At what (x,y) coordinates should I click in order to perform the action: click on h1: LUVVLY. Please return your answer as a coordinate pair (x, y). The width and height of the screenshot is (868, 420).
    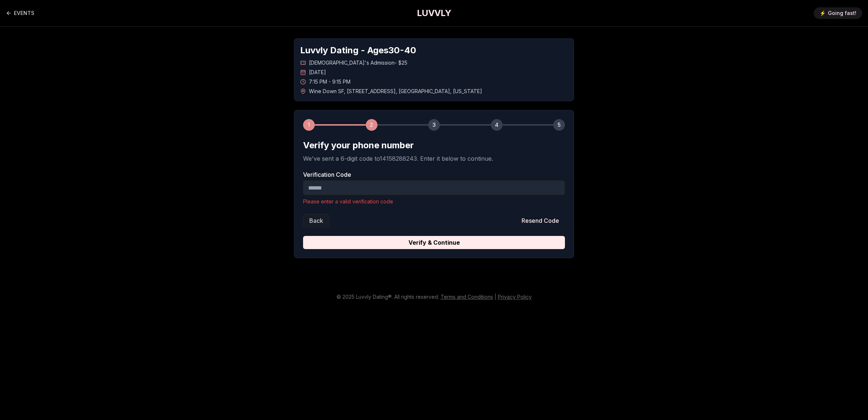
    Looking at the image, I should click on (434, 13).